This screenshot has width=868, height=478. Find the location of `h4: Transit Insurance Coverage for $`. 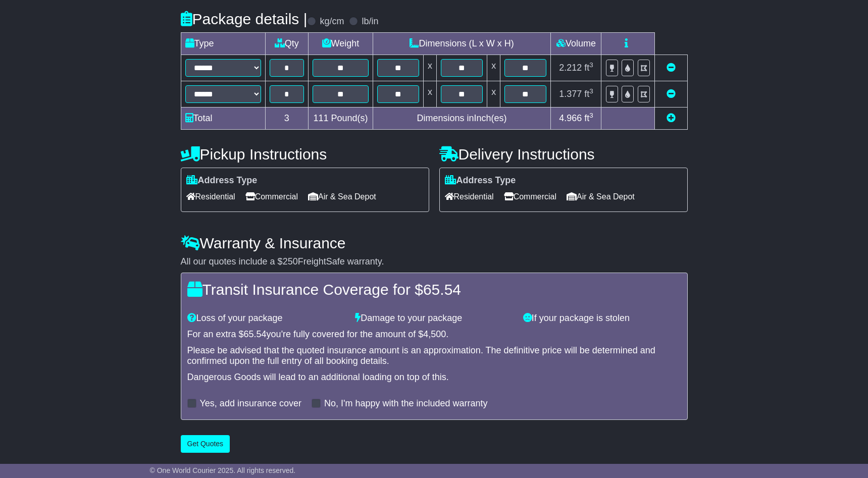

h4: Transit Insurance Coverage for $ is located at coordinates (434, 289).